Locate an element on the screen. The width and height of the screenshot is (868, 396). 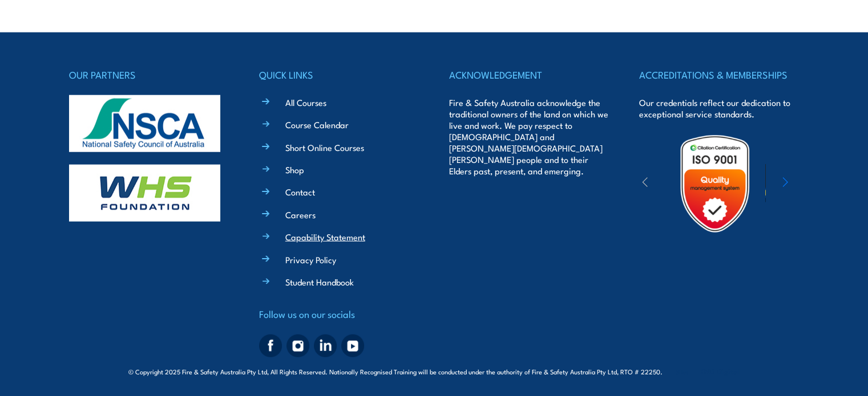
p: Our credentials reflect our dedication to exceptional service standards. is located at coordinates (719, 108).